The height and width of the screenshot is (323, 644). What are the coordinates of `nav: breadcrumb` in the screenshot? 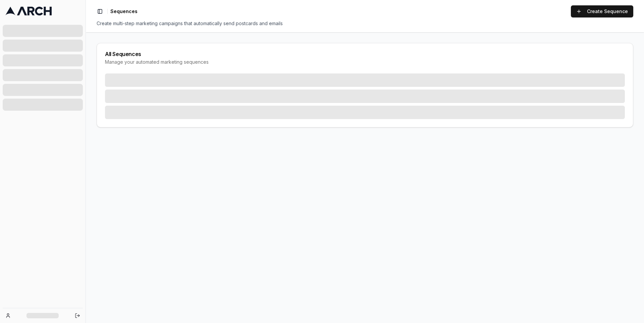 It's located at (124, 11).